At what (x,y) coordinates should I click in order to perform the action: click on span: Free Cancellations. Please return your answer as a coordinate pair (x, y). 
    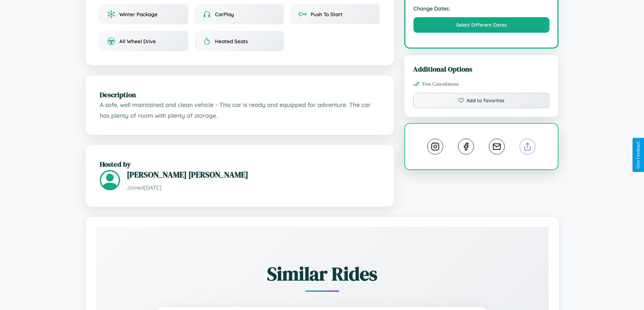
    Looking at the image, I should click on (441, 84).